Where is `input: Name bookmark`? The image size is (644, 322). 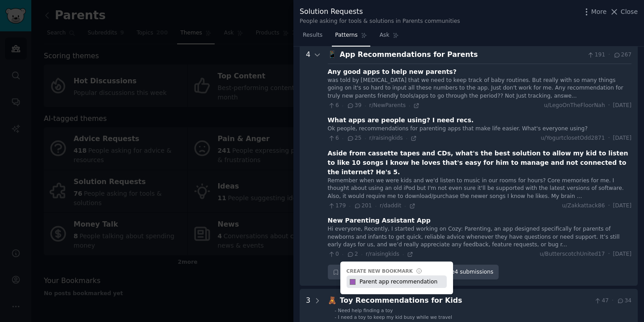 input: Name bookmark is located at coordinates (402, 282).